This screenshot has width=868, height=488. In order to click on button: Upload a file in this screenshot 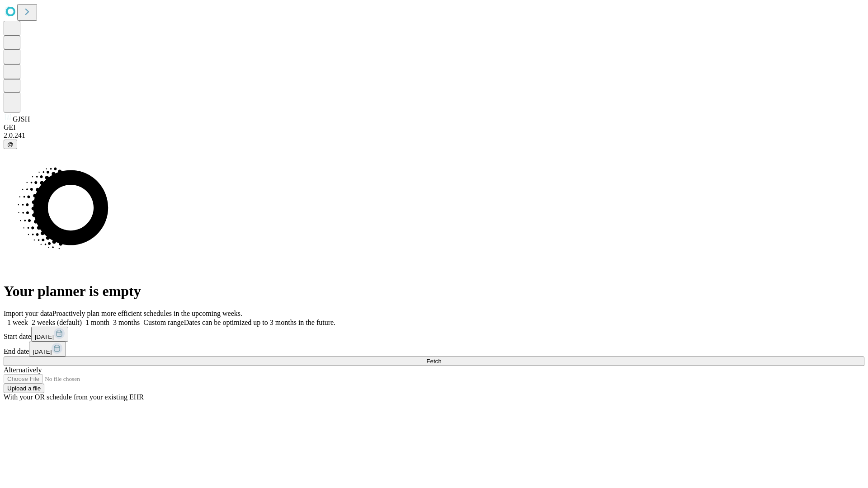, I will do `click(24, 388)`.